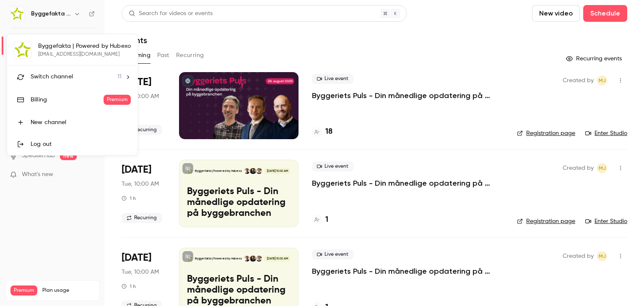  I want to click on span: 11, so click(119, 77).